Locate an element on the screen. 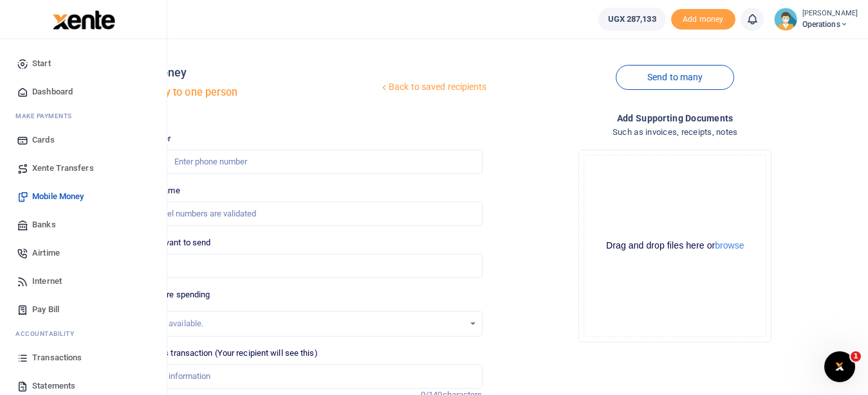  div: No options available. is located at coordinates (295, 324).